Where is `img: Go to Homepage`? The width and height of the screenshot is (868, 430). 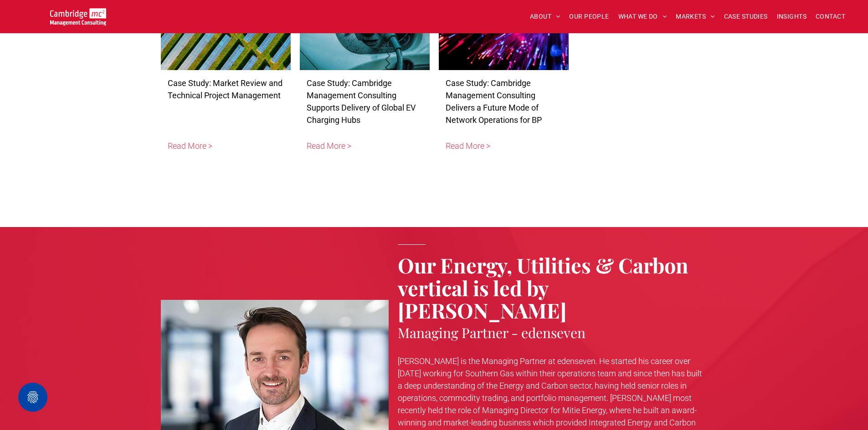
img: Go to Homepage is located at coordinates (78, 17).